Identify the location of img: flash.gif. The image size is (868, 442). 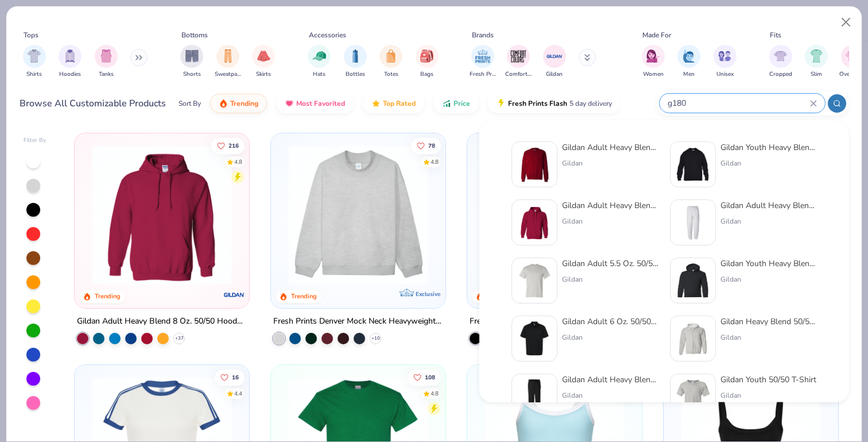
(501, 104).